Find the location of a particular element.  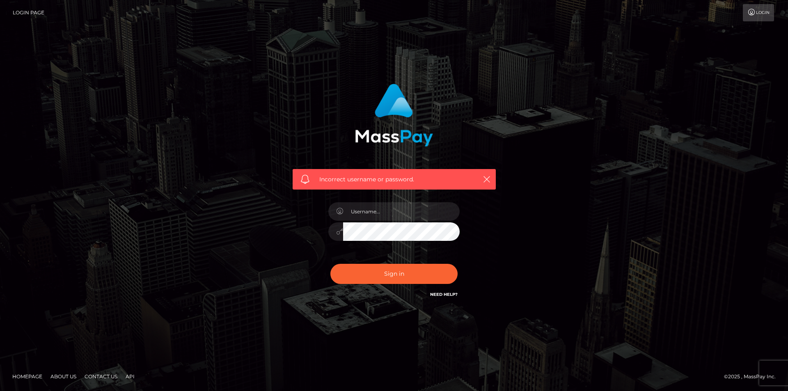

a: API is located at coordinates (130, 377).